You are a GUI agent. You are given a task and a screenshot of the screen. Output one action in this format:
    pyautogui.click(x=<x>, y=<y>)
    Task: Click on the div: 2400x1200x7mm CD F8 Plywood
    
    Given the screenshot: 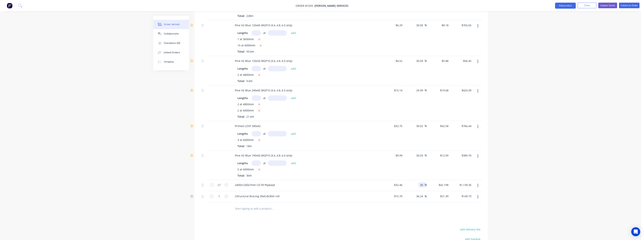 What is the action you would take?
    pyautogui.click(x=255, y=185)
    